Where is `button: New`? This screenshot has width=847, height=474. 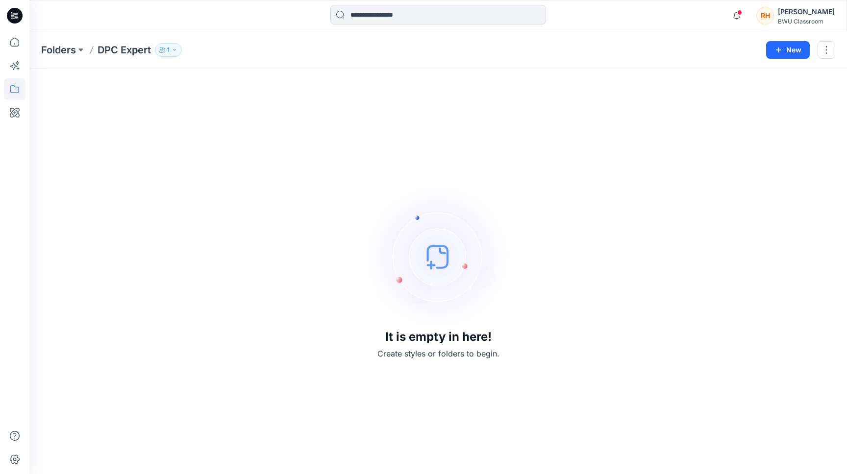
button: New is located at coordinates (787, 50).